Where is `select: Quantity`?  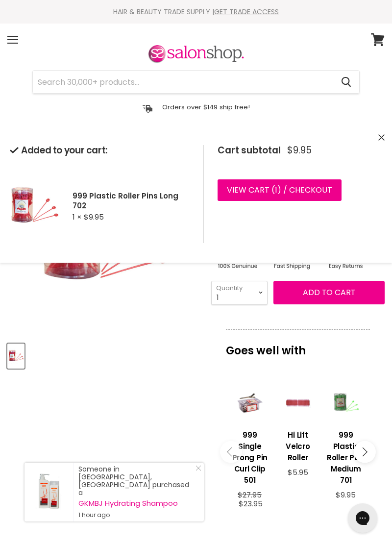
select: Quantity is located at coordinates (239, 292).